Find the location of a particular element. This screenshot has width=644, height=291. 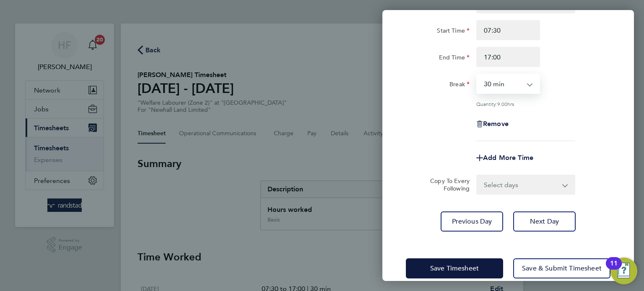

button: Next Day is located at coordinates (544, 221).